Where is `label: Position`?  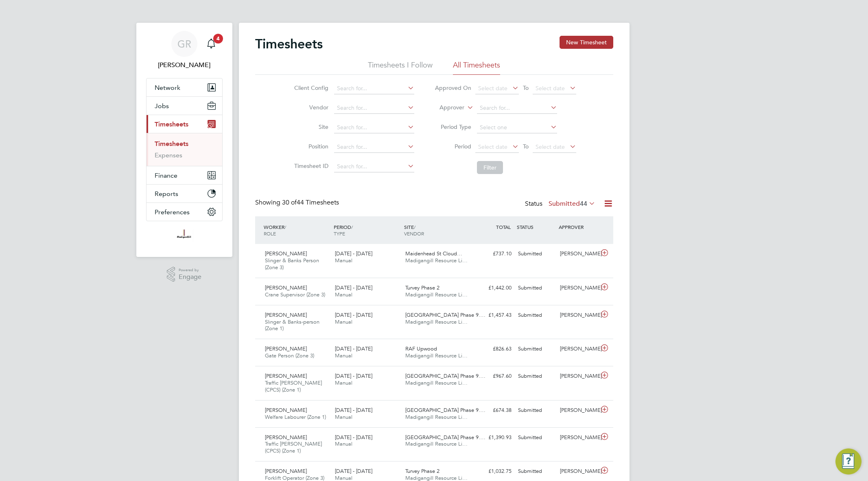
label: Position is located at coordinates (310, 146).